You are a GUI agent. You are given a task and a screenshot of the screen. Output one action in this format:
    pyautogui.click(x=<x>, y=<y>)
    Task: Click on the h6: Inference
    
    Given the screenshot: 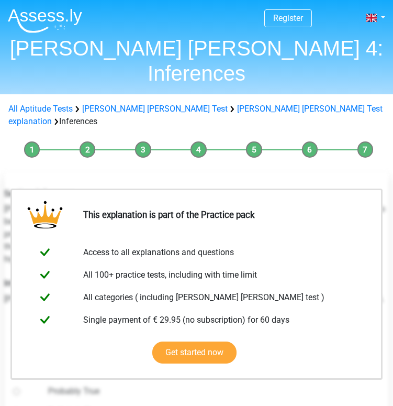 What is the action you would take?
    pyautogui.click(x=196, y=283)
    